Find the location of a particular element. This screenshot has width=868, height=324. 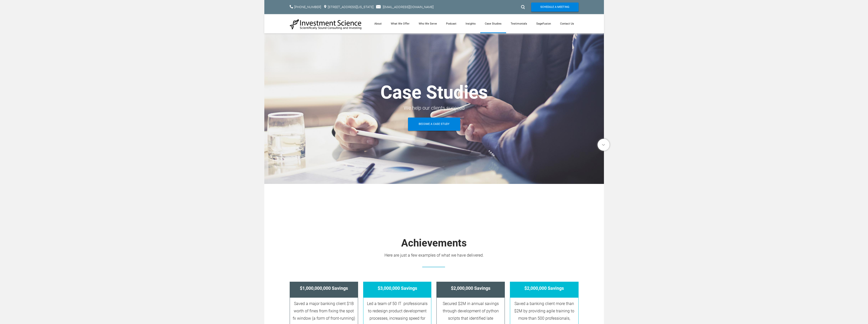

span: Schedule A Meeting is located at coordinates (555, 7).